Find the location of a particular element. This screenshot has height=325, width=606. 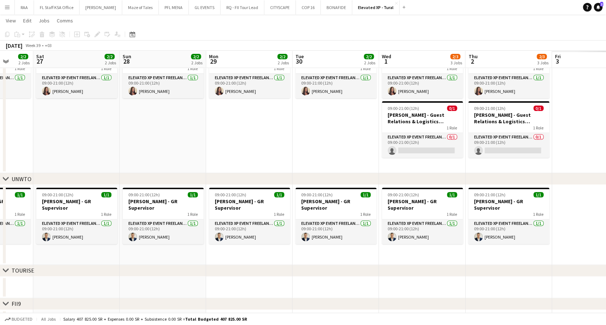

span: Jobs is located at coordinates (44, 21).